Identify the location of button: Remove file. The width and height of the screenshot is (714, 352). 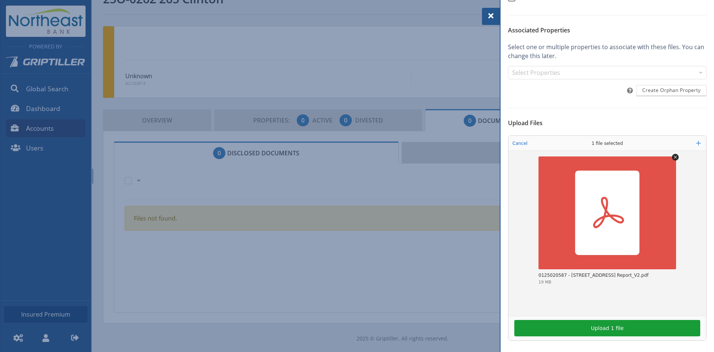
(676, 157).